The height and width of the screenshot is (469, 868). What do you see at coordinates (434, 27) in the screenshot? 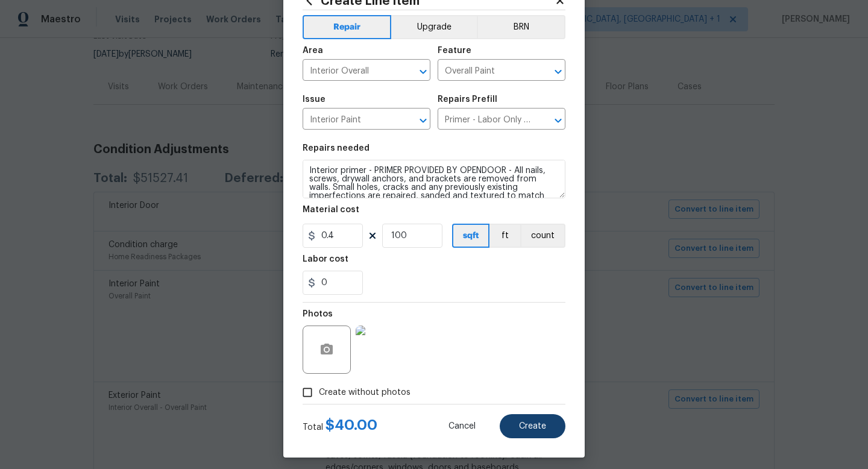
I see `button: Upgrade` at bounding box center [434, 27].